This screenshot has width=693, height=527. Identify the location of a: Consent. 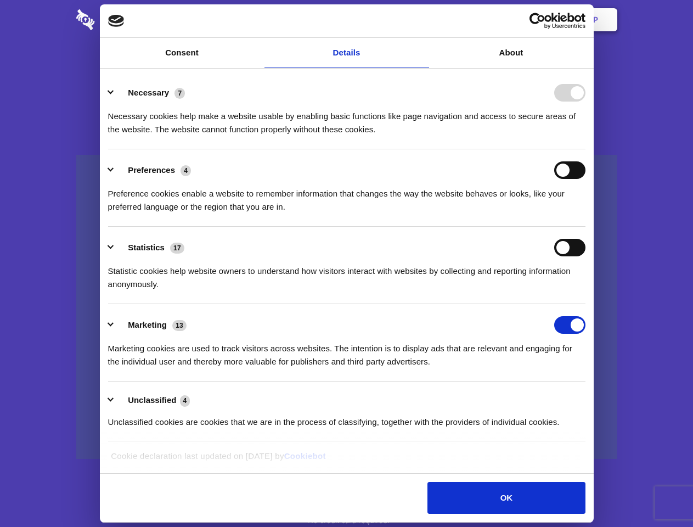
(182, 53).